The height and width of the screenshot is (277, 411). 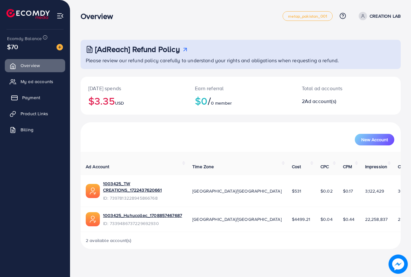 I want to click on span: $531, so click(x=296, y=191).